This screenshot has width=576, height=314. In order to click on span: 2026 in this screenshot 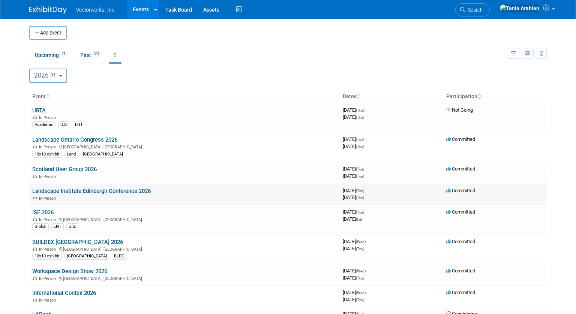, I will do `click(46, 75)`.